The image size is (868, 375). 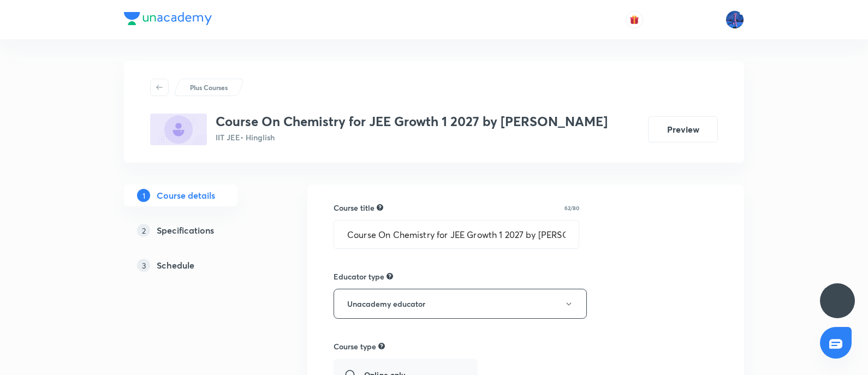 What do you see at coordinates (572, 208) in the screenshot?
I see `p: 62/80` at bounding box center [572, 208].